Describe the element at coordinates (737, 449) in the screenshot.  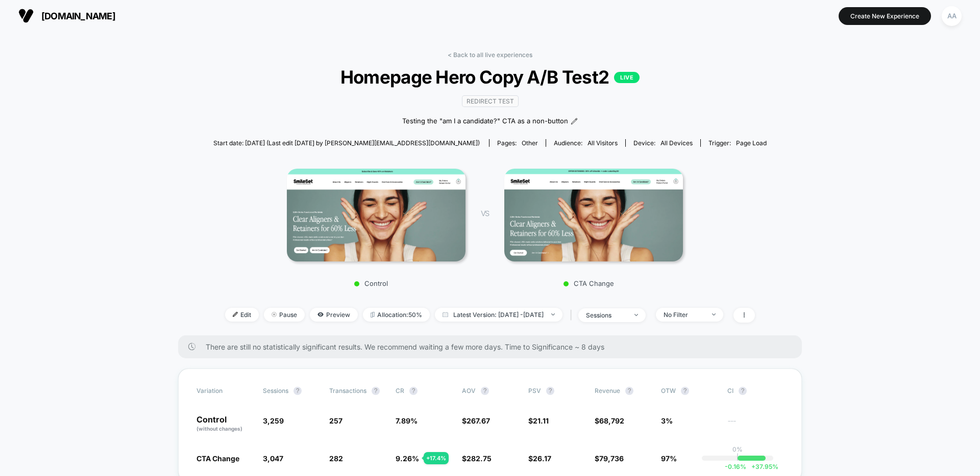
I see `p: 0%` at that location.